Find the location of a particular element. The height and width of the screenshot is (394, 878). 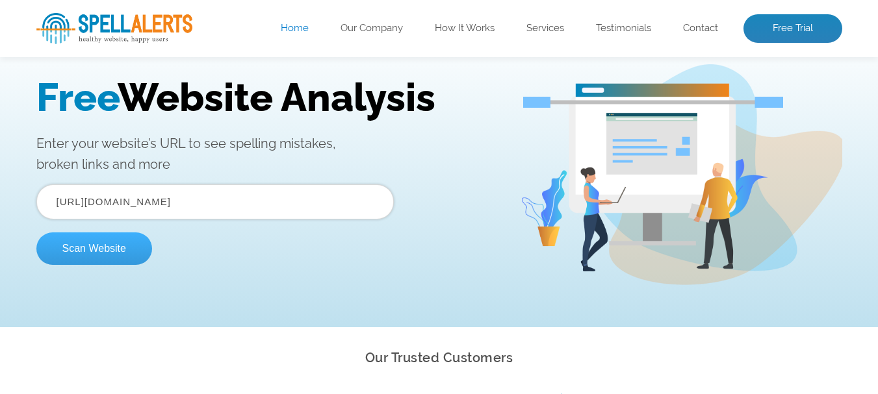

a: Testimonials is located at coordinates (623, 29).